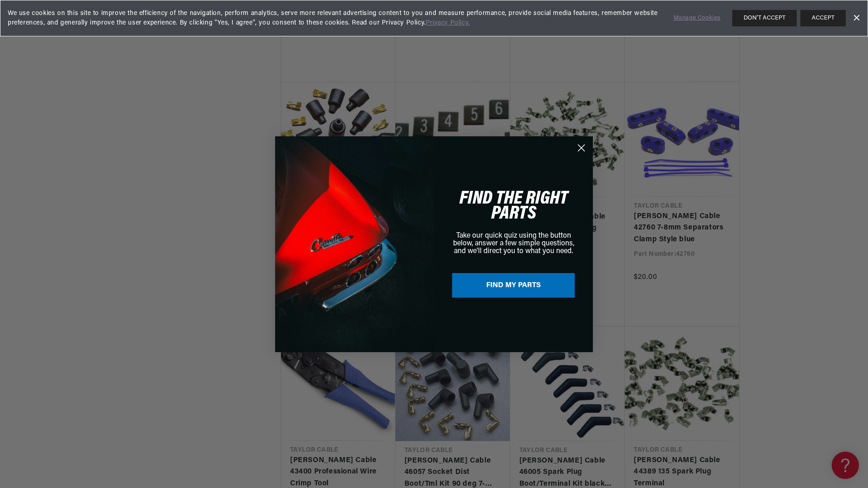 This screenshot has height=488, width=868. What do you see at coordinates (765, 18) in the screenshot?
I see `button: DON'T ACCEPT` at bounding box center [765, 18].